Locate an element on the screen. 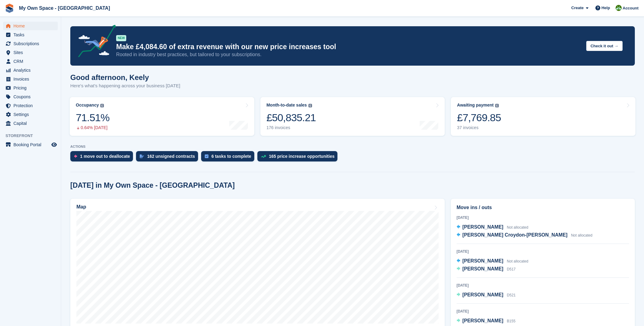 This screenshot has width=644, height=326. span: Booking Portal is located at coordinates (31, 144).